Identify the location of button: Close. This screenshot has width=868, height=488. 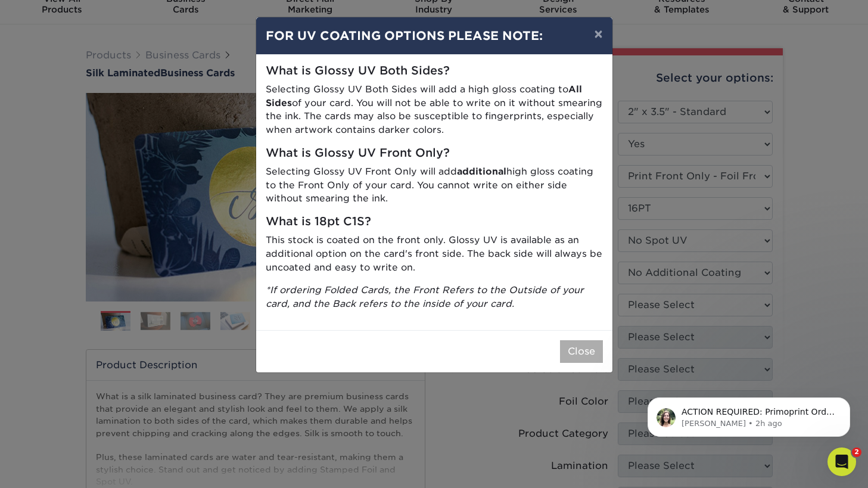
(581, 352).